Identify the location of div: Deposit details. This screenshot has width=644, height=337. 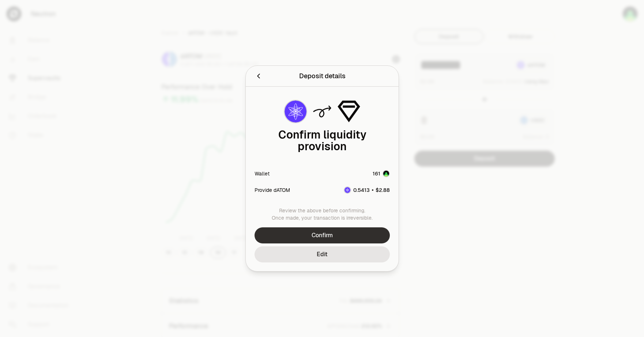
(322, 76).